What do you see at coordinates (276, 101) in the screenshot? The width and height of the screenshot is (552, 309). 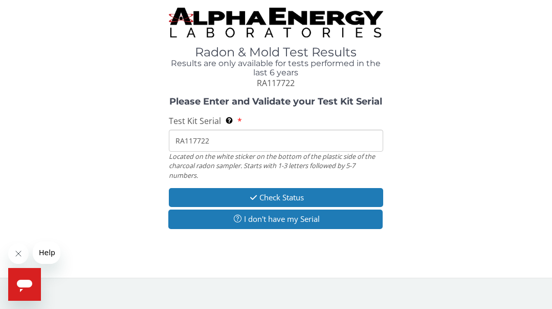 I see `strong: Please Enter and Validate your Test Kit Serial` at bounding box center [276, 101].